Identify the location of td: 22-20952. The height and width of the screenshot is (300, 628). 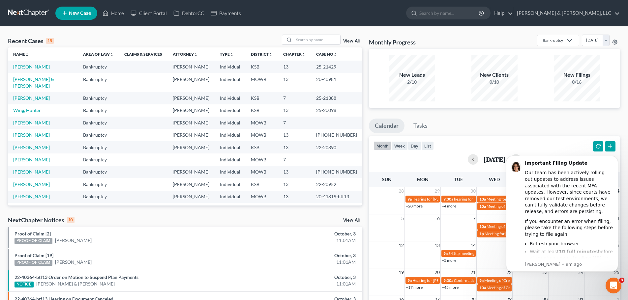
(337, 184).